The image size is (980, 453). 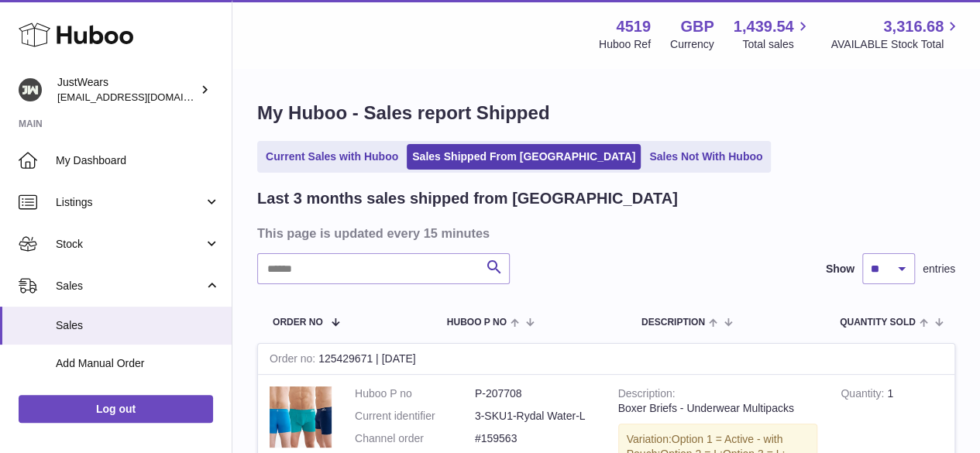 I want to click on a: Current Sales with Huboo, so click(x=331, y=157).